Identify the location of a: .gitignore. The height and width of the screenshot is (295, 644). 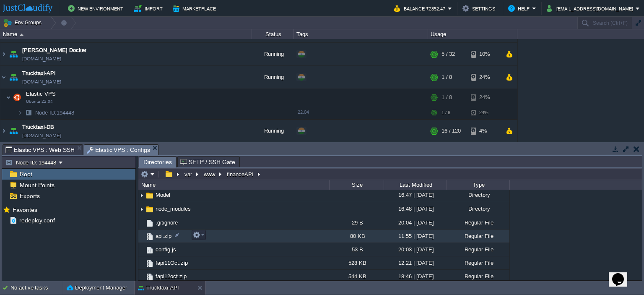
(167, 222).